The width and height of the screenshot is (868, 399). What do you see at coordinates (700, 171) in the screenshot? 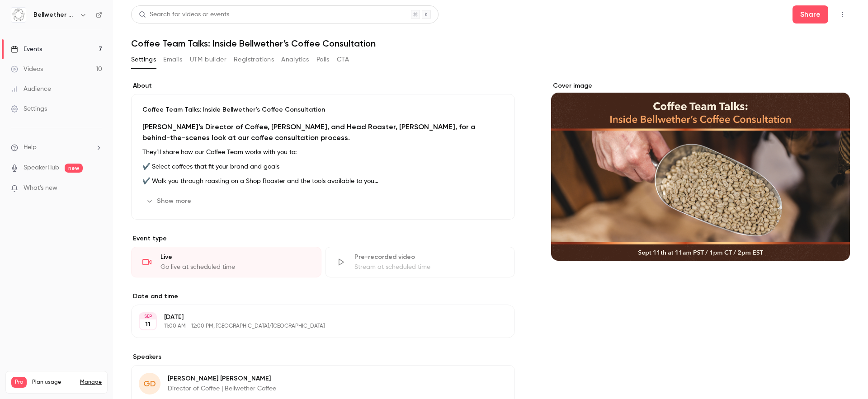
I see `section: Cover image` at bounding box center [700, 171].